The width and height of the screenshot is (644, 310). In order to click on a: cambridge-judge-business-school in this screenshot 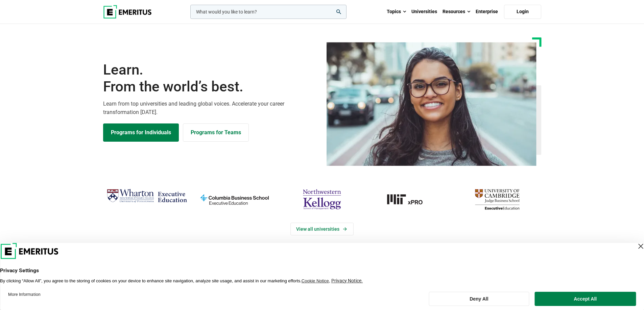, I will do `click(497, 199)`.